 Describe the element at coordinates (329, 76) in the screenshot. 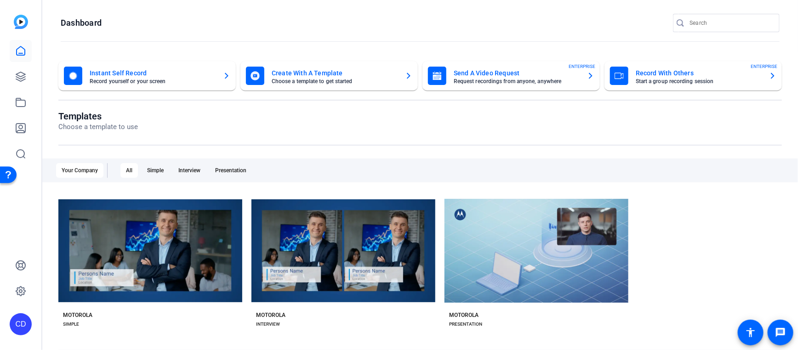

I see `button: Create With A TemplateChoose a template to get started` at that location.